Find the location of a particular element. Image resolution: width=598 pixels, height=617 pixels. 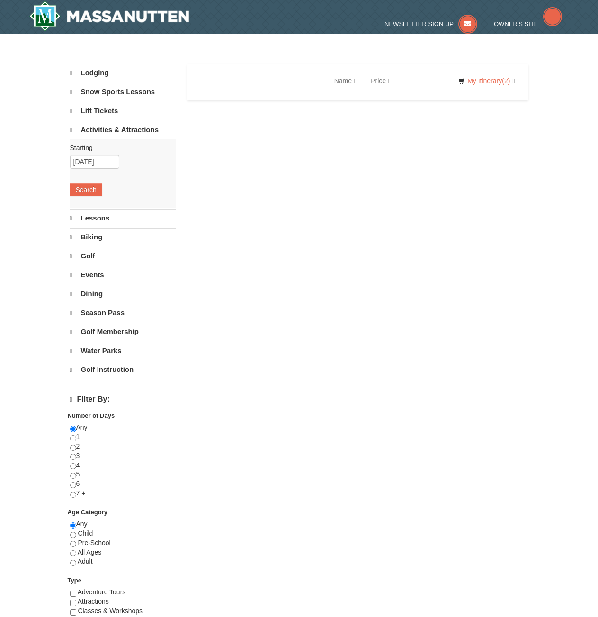

button: Search is located at coordinates (86, 190).